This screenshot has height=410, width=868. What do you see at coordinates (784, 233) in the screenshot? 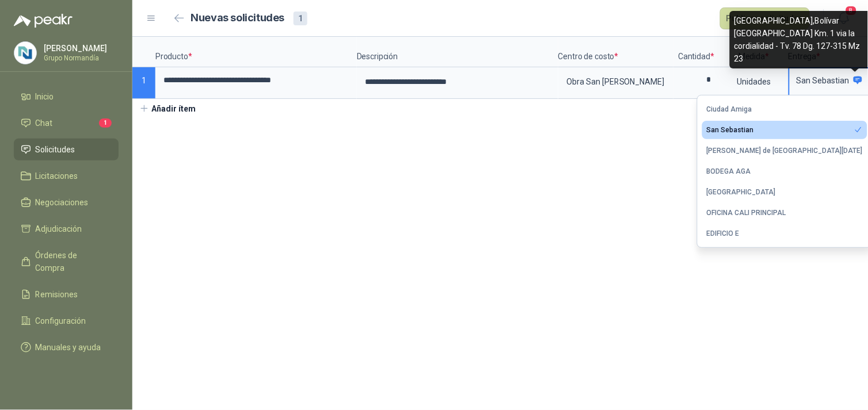
I see `button: EDIFICIO E` at bounding box center [784, 233].